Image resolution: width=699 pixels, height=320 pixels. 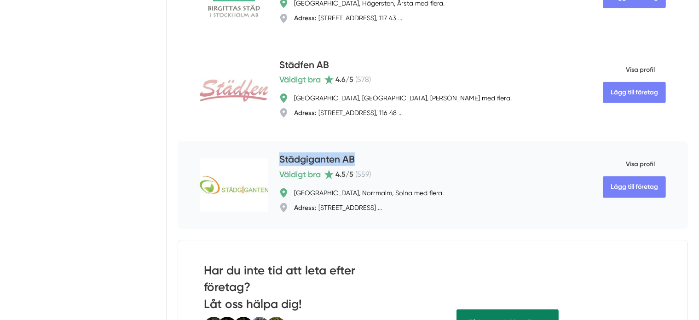 I want to click on span: ( 578 ), so click(x=363, y=79).